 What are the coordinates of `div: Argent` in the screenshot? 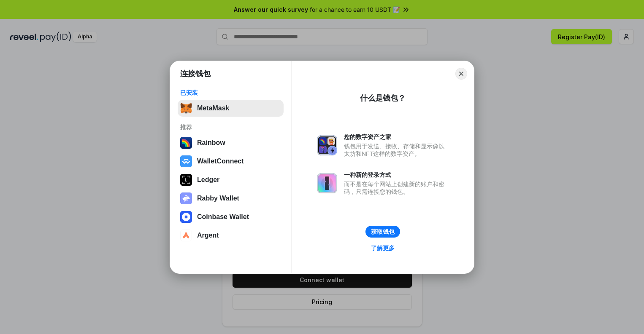 It's located at (208, 235).